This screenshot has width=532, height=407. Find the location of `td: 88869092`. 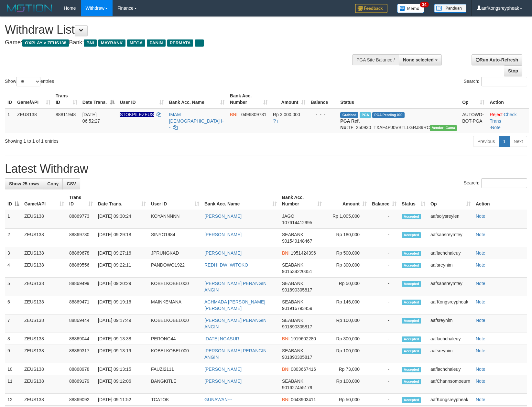

td: 88869092 is located at coordinates (81, 399).